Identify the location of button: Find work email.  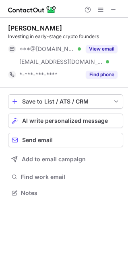
(65, 177).